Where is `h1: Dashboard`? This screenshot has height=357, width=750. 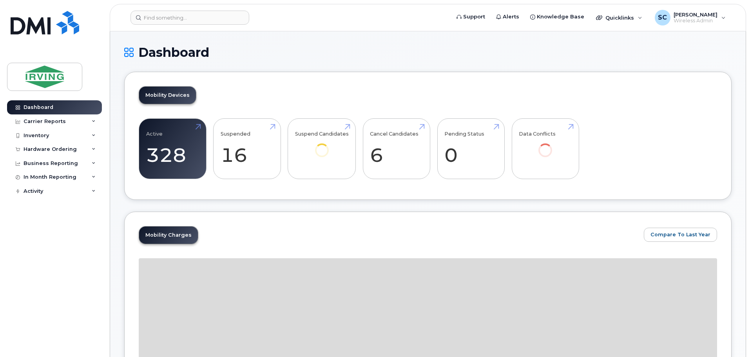 h1: Dashboard is located at coordinates (428, 52).